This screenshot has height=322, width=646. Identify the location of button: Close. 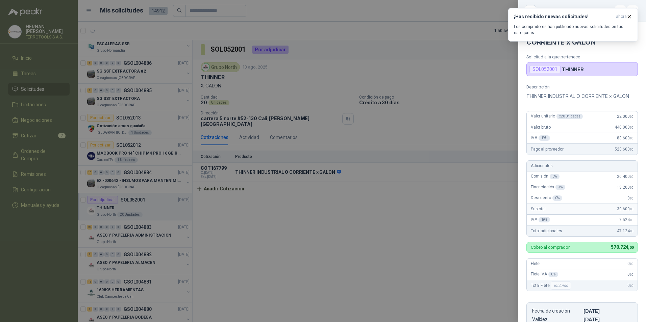
(530, 11).